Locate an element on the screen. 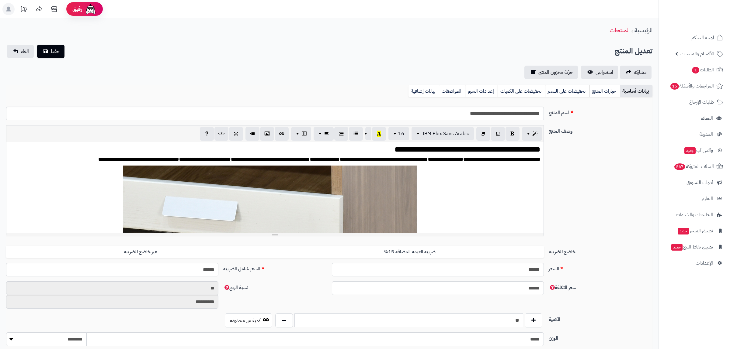 This screenshot has height=349, width=730. a: بيانات أساسية is located at coordinates (636, 91).